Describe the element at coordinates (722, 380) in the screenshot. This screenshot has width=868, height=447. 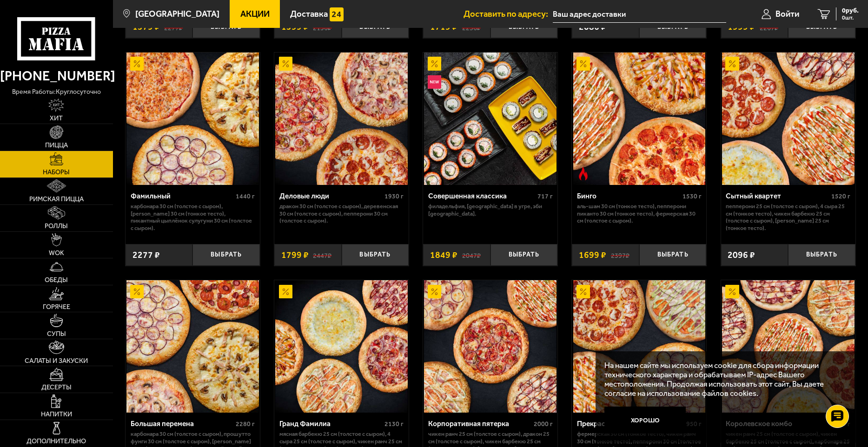
I see `p: На нашем сайте мы используем cookie для сбора информации технического характера и обрабатываем IP...` at that location.